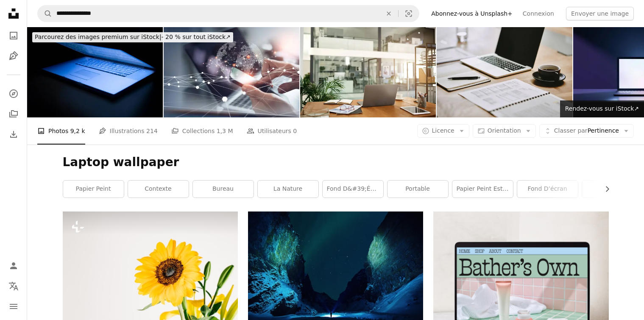 This screenshot has height=320, width=644. Describe the element at coordinates (133, 37) in the screenshot. I see `a: Parcourez des images premium sur iStock|- 20 % sur tout iStock↗` at that location.